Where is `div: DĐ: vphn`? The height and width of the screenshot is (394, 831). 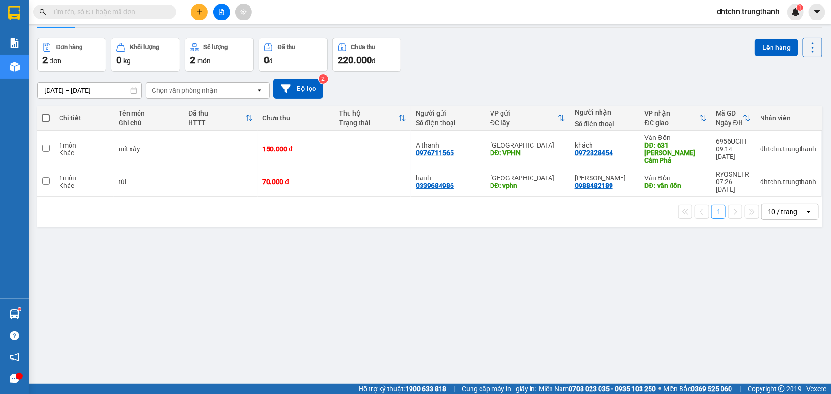
div: DĐ: vphn is located at coordinates (527, 186).